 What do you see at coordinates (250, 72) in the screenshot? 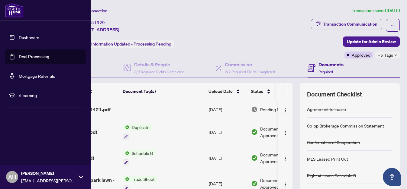
I see `span: 2/2 Required Fields Completed` at bounding box center [250, 72].